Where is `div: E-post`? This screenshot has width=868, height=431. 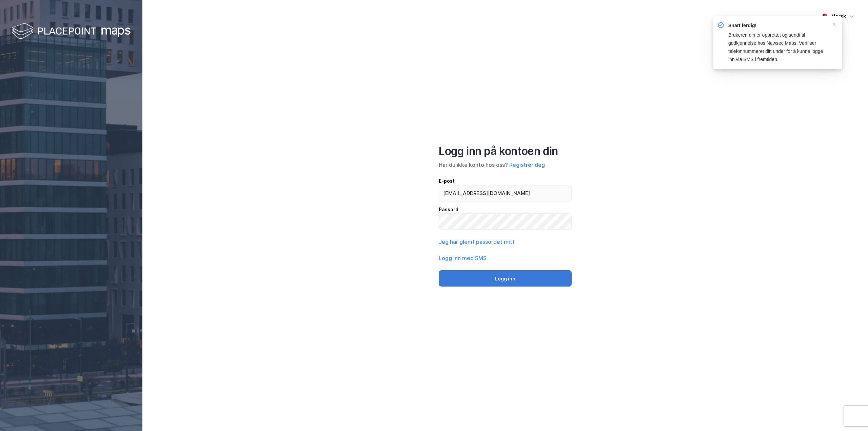 div: E-post is located at coordinates (505, 181).